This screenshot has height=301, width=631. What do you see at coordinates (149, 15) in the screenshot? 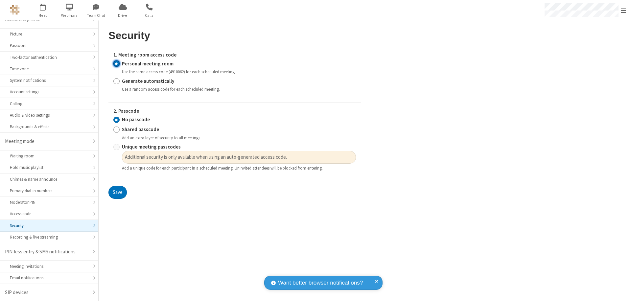
I see `span: Calls` at bounding box center [149, 15].